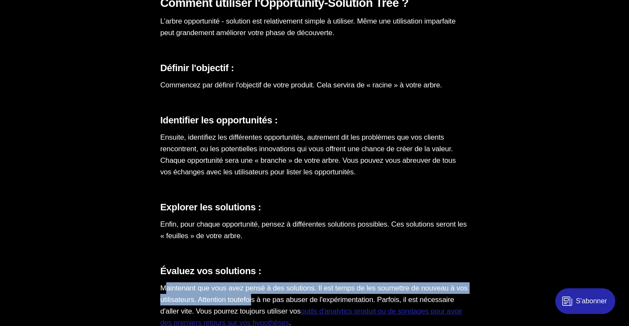 This screenshot has height=326, width=629. I want to click on h1: Commencer la conversation, so click(154, 52).